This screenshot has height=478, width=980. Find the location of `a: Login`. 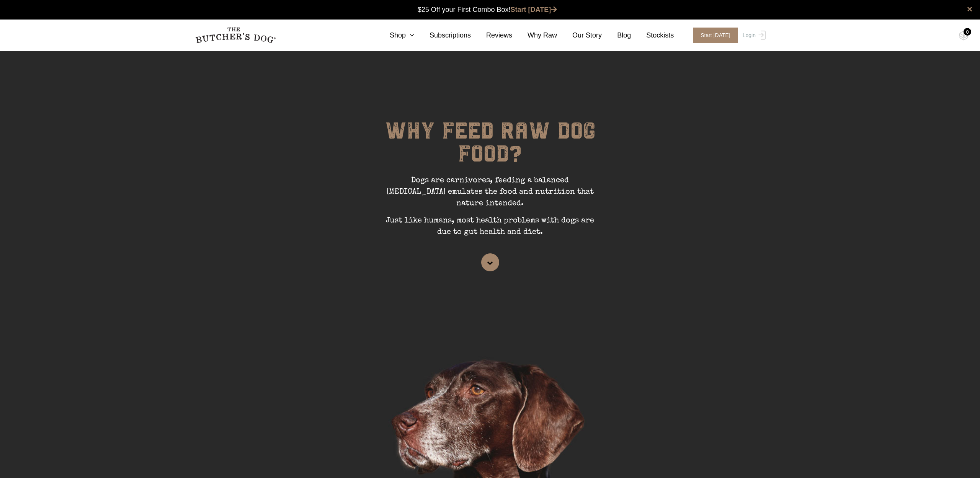

a: Login is located at coordinates (753, 35).